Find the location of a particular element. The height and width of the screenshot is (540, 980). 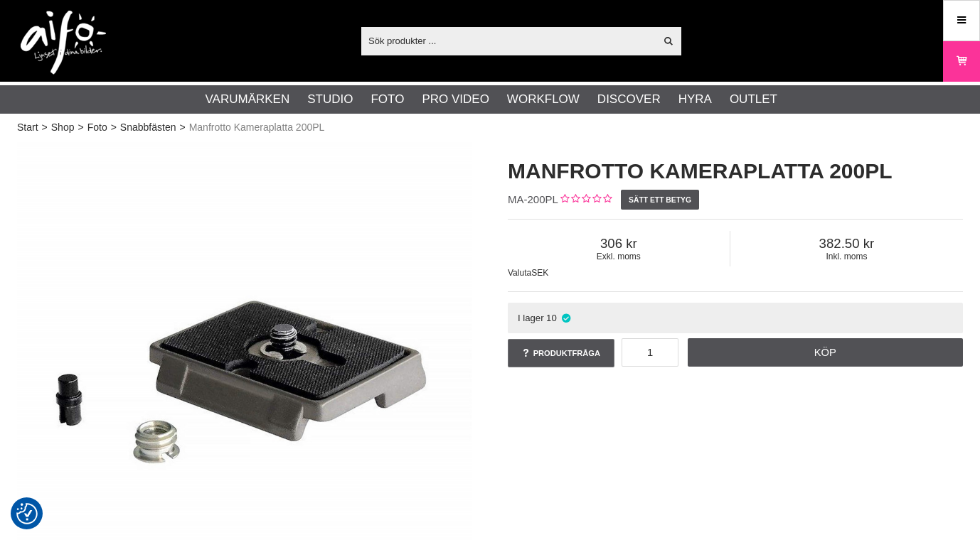

a: Outlet is located at coordinates (753, 99).